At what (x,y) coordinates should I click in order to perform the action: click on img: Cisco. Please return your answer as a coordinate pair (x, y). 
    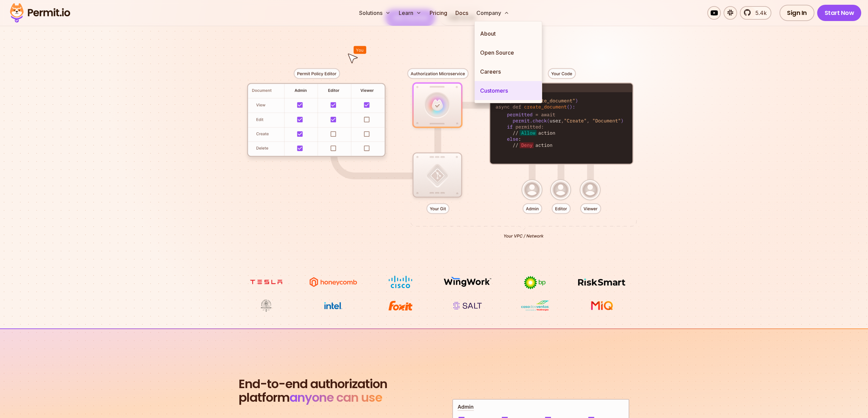
    Looking at the image, I should click on (401, 282).